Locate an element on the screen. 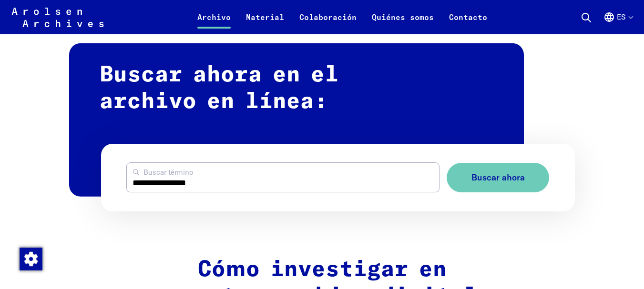 The image size is (644, 289). h2: Buscar ahora en el archivo en línea: is located at coordinates (297, 120).